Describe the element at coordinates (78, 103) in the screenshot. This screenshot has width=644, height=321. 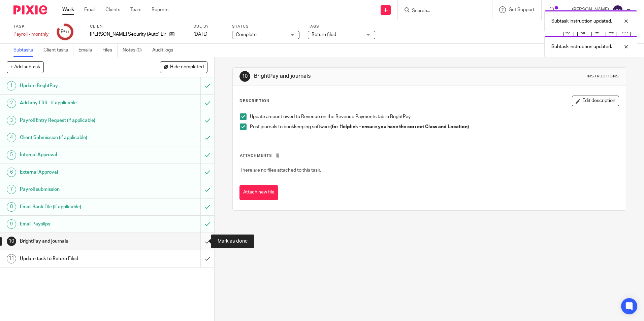
I see `h1: Add any ERR - if applicable` at that location.